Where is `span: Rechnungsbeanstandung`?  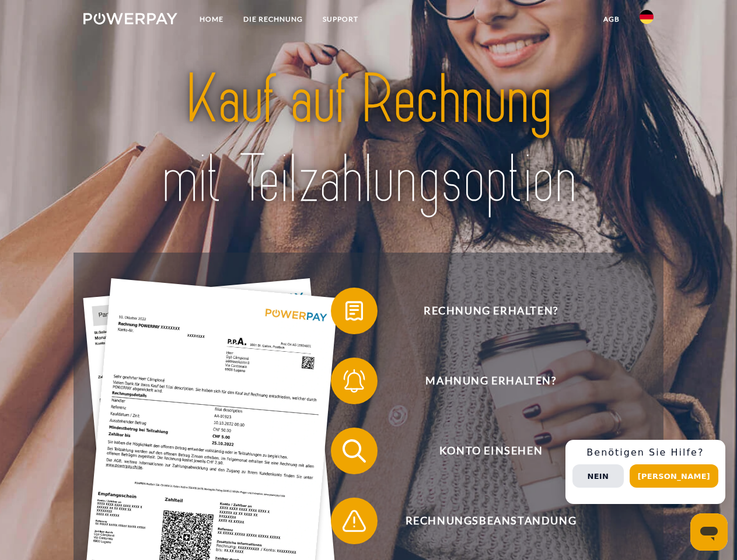 span: Rechnungsbeanstandung is located at coordinates (491, 521).